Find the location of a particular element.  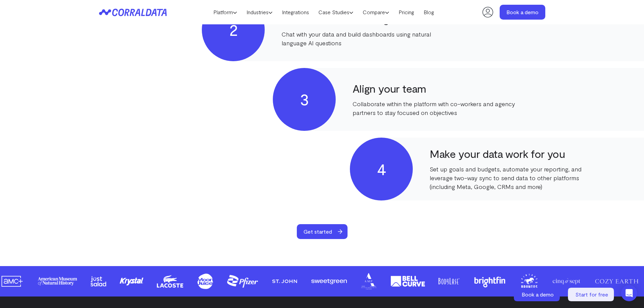

a: Pricing is located at coordinates (407, 12).